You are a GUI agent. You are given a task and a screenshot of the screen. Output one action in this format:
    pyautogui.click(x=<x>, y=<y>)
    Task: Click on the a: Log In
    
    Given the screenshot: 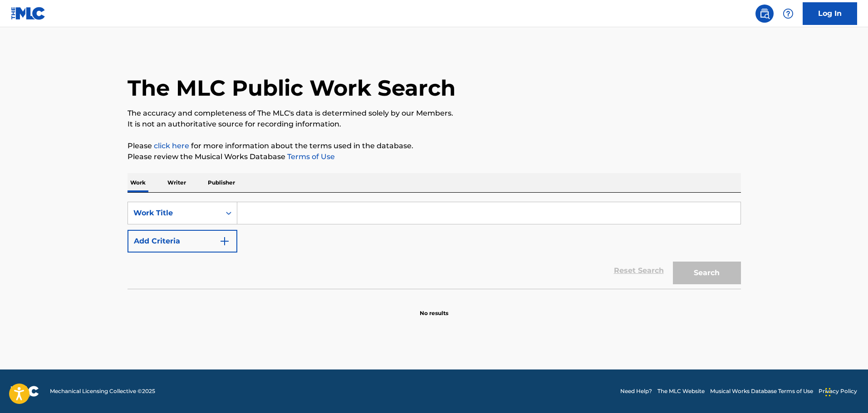 What is the action you would take?
    pyautogui.click(x=830, y=14)
    